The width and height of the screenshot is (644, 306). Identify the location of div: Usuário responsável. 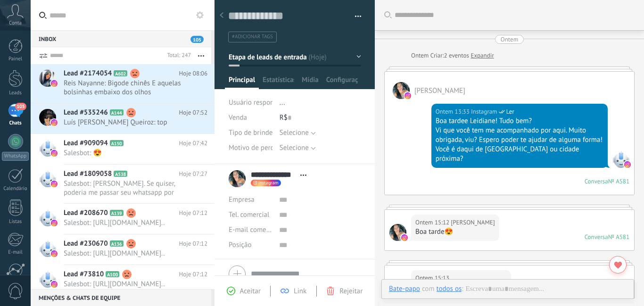
(250, 103).